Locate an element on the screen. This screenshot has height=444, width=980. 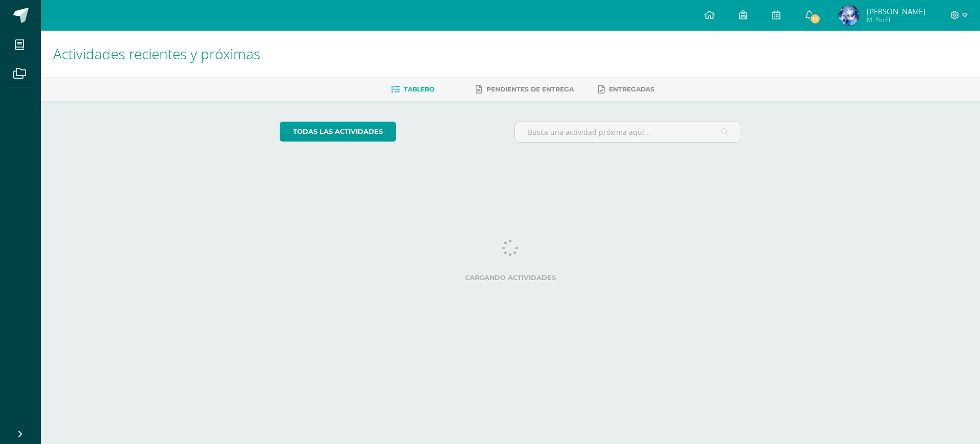
span: Tablero is located at coordinates (419, 88).